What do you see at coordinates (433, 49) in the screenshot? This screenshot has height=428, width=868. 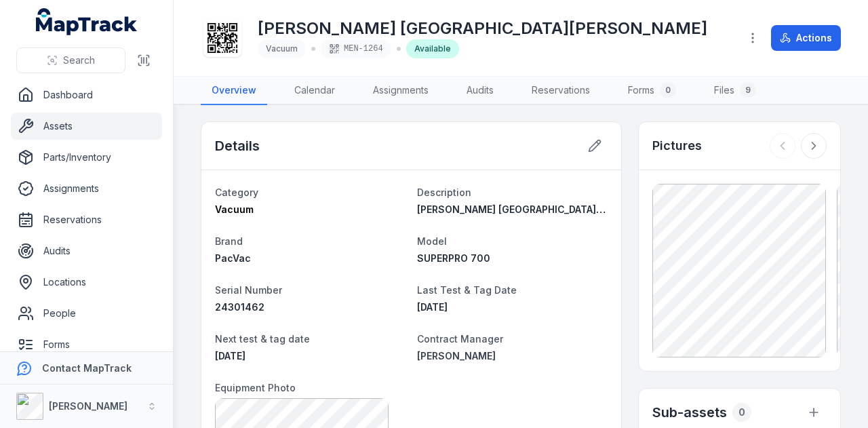 I see `div: Available` at bounding box center [433, 49].